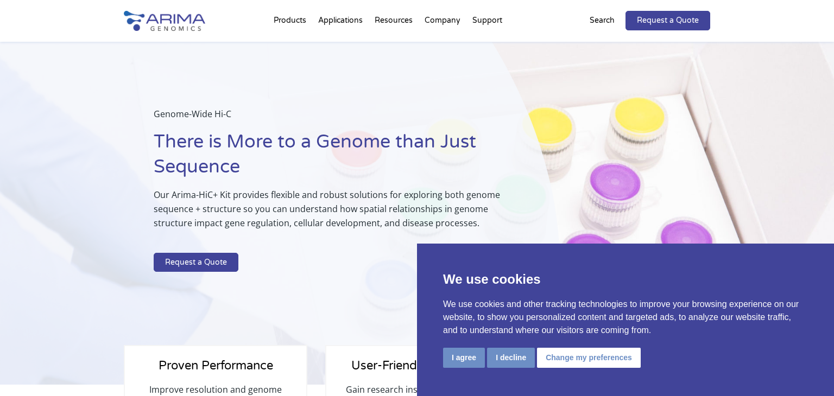 The image size is (834, 396). Describe the element at coordinates (602, 21) in the screenshot. I see `p: Search` at that location.